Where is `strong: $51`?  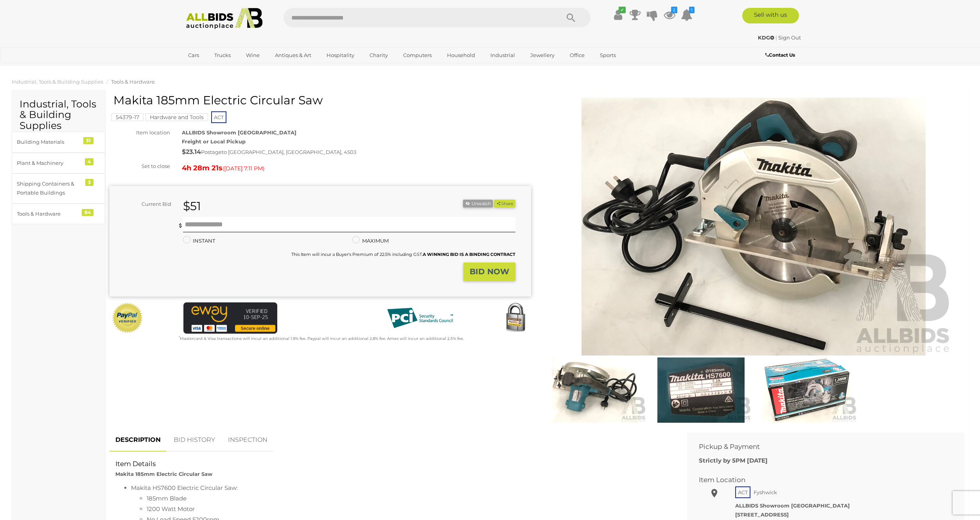
strong: $51 is located at coordinates (192, 206).